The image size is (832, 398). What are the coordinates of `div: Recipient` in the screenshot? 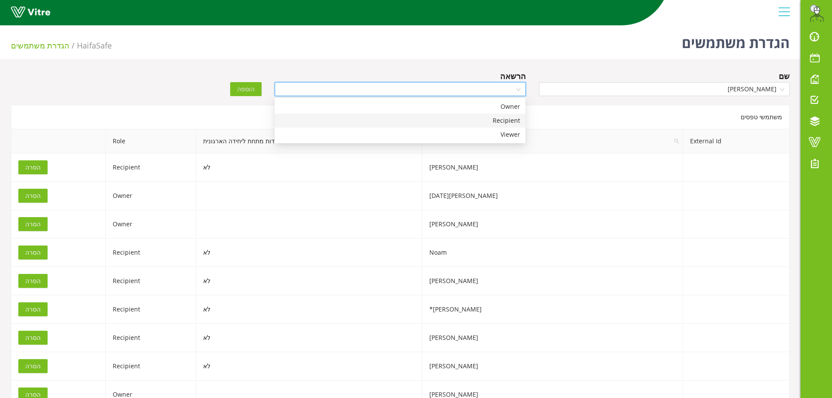 It's located at (400, 121).